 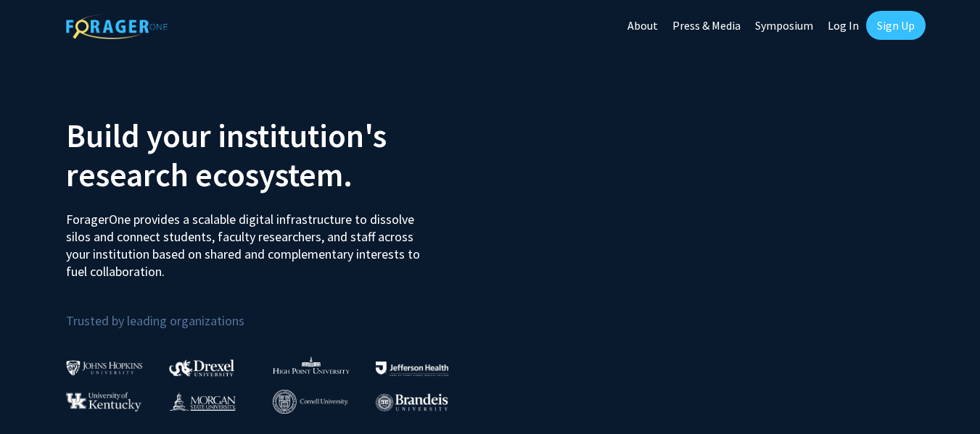 What do you see at coordinates (273, 312) in the screenshot?
I see `p: Trusted by leading organizations` at bounding box center [273, 312].